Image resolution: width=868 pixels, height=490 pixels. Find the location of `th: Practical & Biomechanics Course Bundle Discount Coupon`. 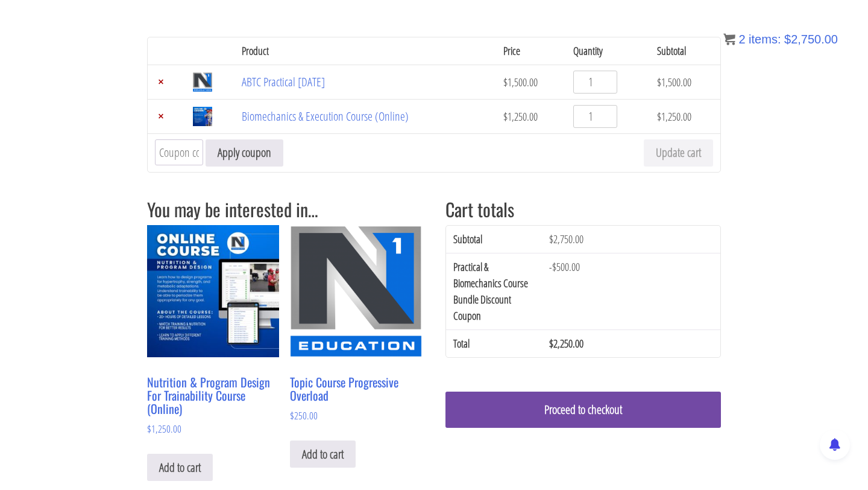

th: Practical & Biomechanics Course Bundle Discount Coupon is located at coordinates (494, 291).